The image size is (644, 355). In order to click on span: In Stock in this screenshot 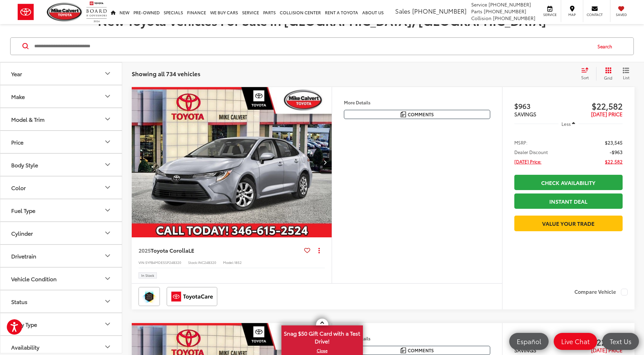, I will do `click(148, 275)`.